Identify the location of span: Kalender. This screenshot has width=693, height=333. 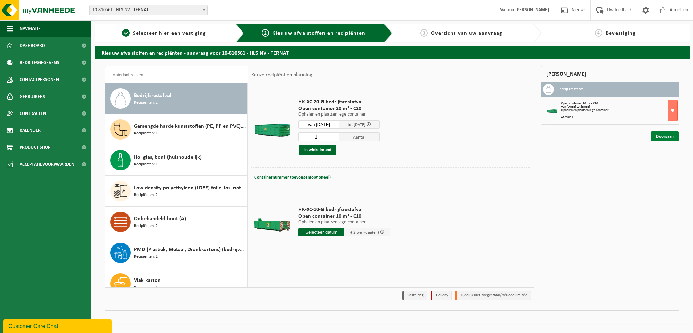
(30, 130).